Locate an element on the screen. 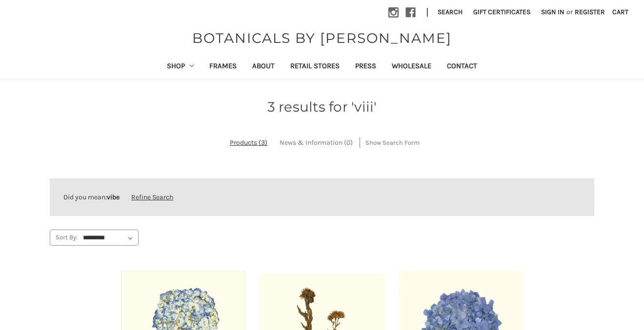 The height and width of the screenshot is (330, 644). strong: vibe is located at coordinates (113, 197).